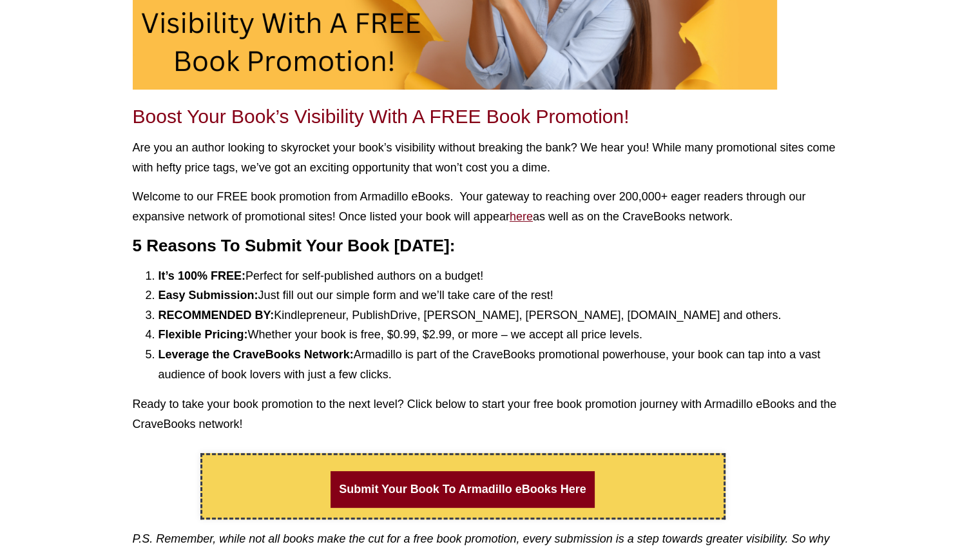 This screenshot has width=980, height=551. What do you see at coordinates (462, 489) in the screenshot?
I see `a: Submit Your Book To Armadillo eBooks Here` at bounding box center [462, 489].